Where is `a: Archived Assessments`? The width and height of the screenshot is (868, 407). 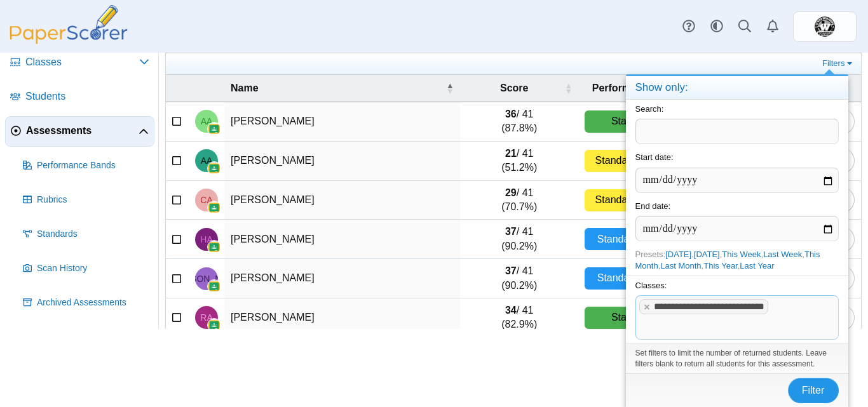
a: Archived Assessments is located at coordinates (85, 303).